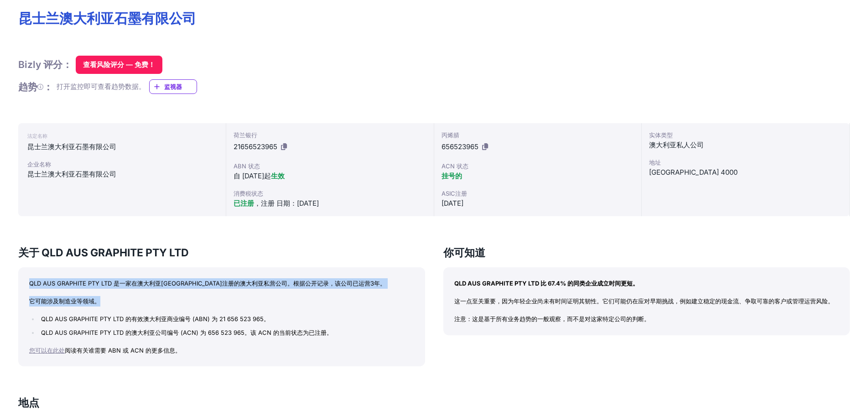 This screenshot has height=416, width=868. What do you see at coordinates (101, 86) in the screenshot?
I see `font: 打开监控即可查看趋势数据。` at bounding box center [101, 86].